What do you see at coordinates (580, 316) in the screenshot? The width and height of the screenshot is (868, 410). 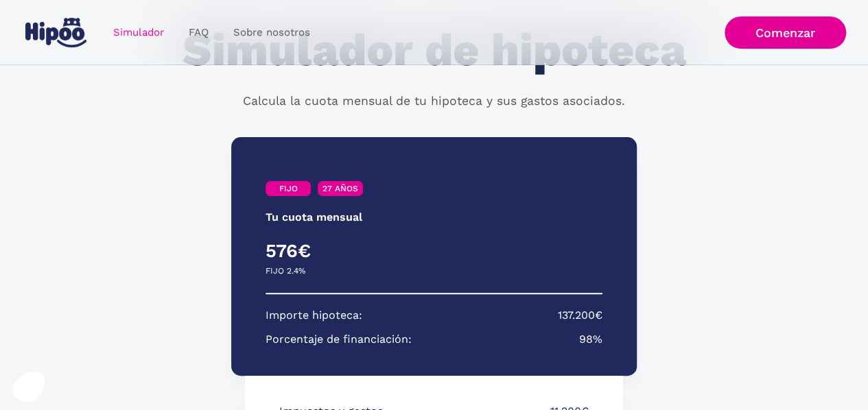 I see `p: 137.200€` at bounding box center [580, 316].